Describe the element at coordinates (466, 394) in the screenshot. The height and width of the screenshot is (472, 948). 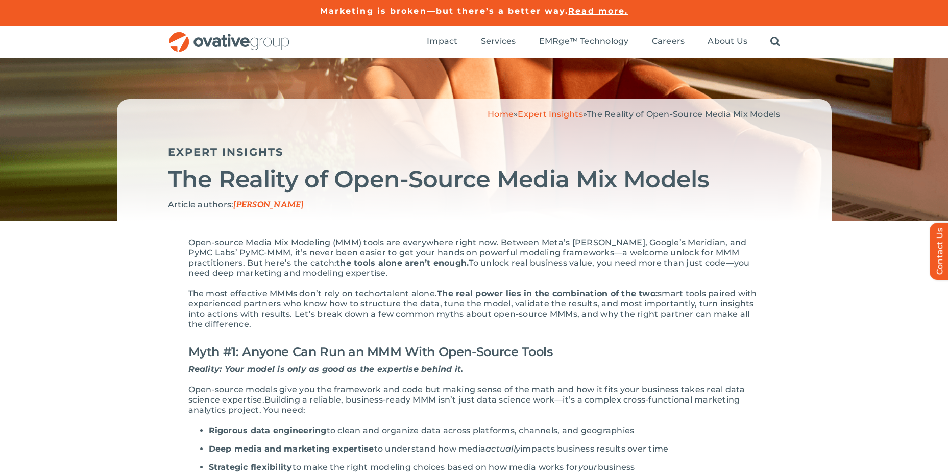
I see `span: ur business takes real data science expertise.` at that location.